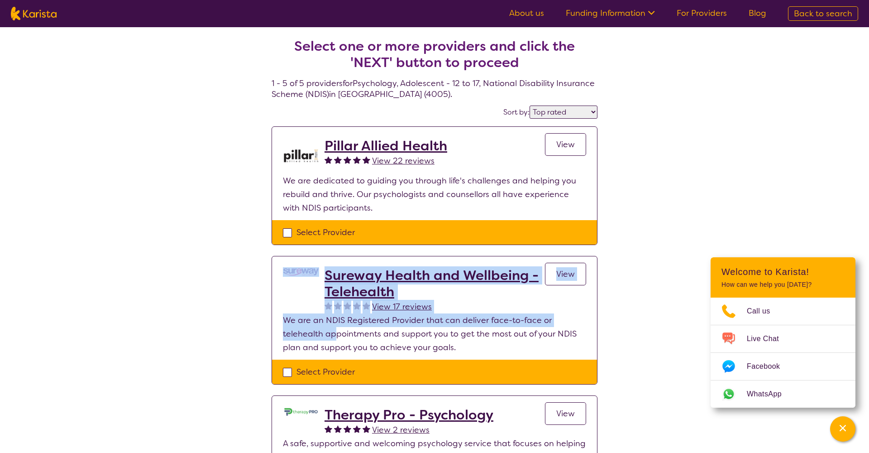  I want to click on a: Therapy Pro - Psychology, so click(409, 415).